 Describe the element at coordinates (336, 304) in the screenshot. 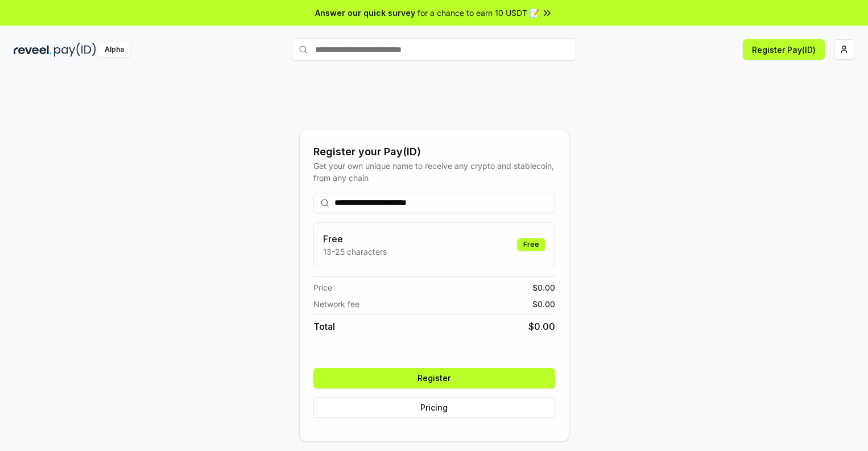

I see `span: Network fee` at that location.